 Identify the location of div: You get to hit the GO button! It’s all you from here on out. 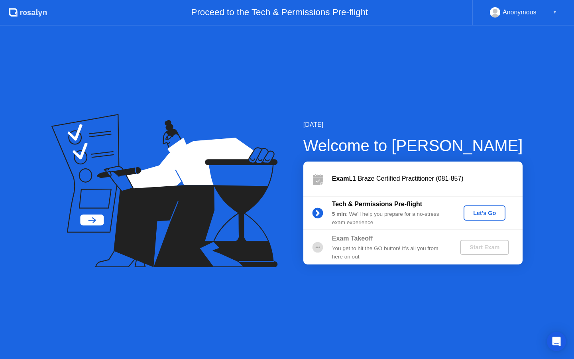
(389, 252).